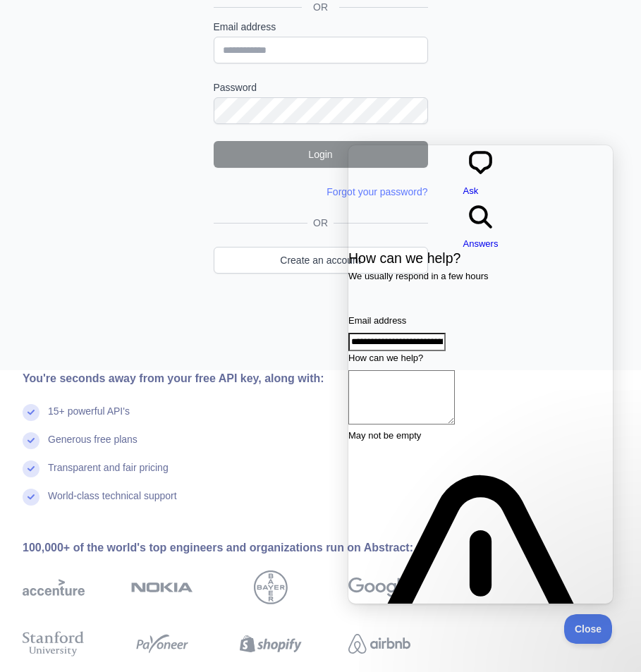 Image resolution: width=641 pixels, height=672 pixels. I want to click on span: Ask, so click(123, 45).